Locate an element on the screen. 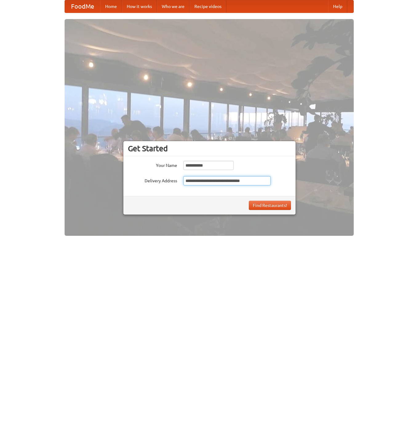 The image size is (418, 435). a: Who we are is located at coordinates (173, 6).